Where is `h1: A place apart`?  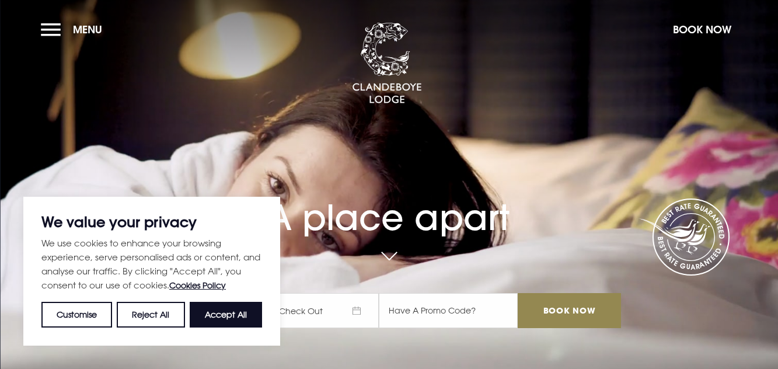 h1: A place apart is located at coordinates (389, 206).